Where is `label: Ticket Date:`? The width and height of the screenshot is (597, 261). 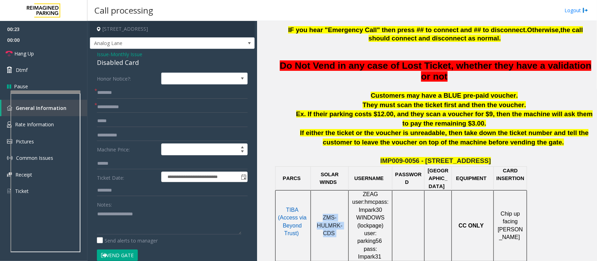
label: Ticket Date: is located at coordinates (127, 177).